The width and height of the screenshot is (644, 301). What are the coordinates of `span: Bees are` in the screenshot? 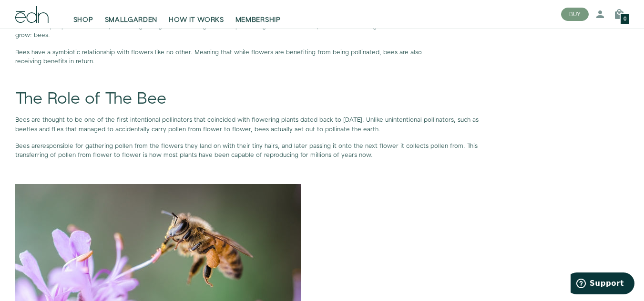 It's located at (27, 146).